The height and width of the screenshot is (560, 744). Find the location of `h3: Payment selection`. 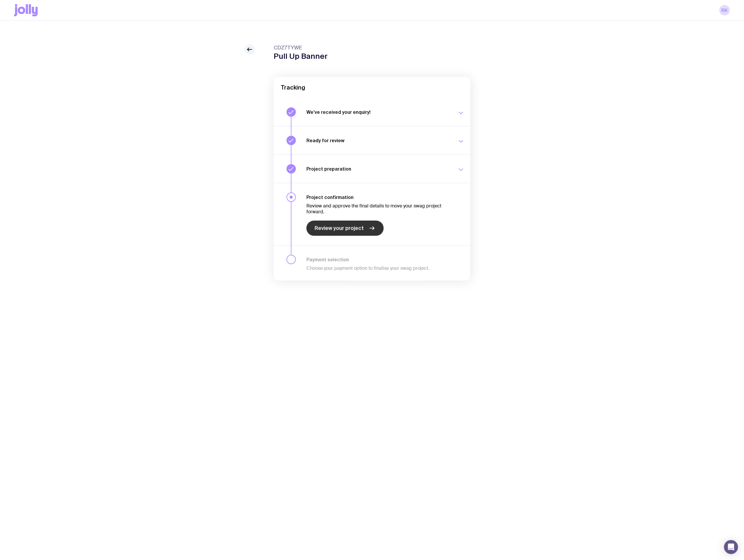

h3: Payment selection is located at coordinates (378, 259).